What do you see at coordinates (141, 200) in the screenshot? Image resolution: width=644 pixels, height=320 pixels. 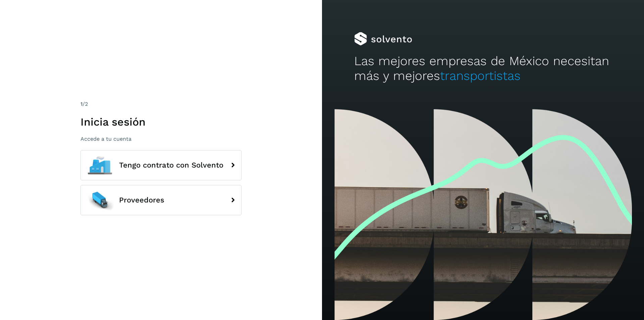 I see `span: Proveedores` at bounding box center [141, 200].